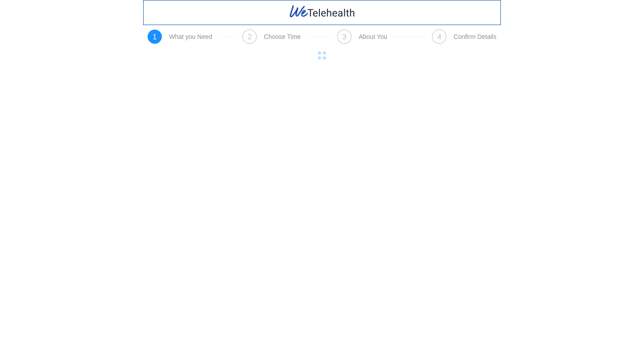 Image resolution: width=644 pixels, height=348 pixels. Describe the element at coordinates (344, 37) in the screenshot. I see `span: 3` at that location.